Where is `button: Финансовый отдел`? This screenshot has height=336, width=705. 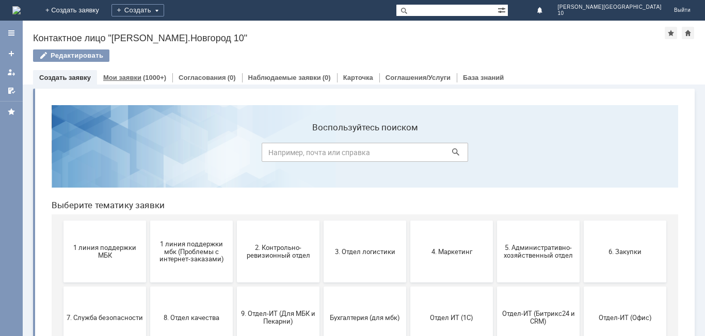 button: Финансовый отдел is located at coordinates (61, 287).